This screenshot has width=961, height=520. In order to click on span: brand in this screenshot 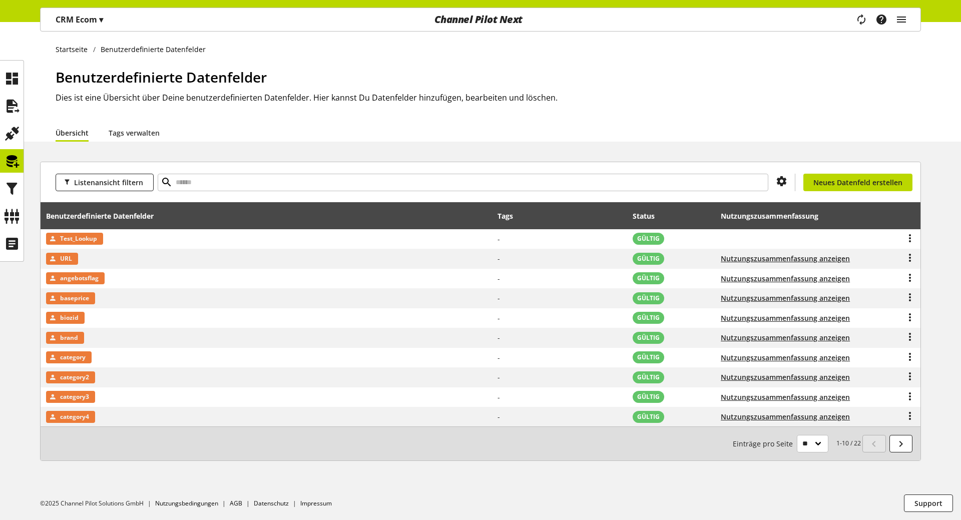, I will do `click(69, 338)`.